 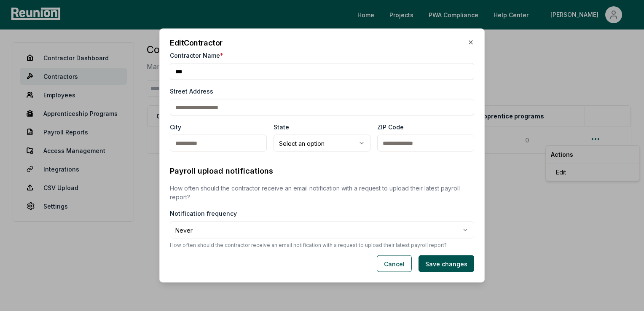 I want to click on h4: Payroll upload notifications, so click(x=322, y=171).